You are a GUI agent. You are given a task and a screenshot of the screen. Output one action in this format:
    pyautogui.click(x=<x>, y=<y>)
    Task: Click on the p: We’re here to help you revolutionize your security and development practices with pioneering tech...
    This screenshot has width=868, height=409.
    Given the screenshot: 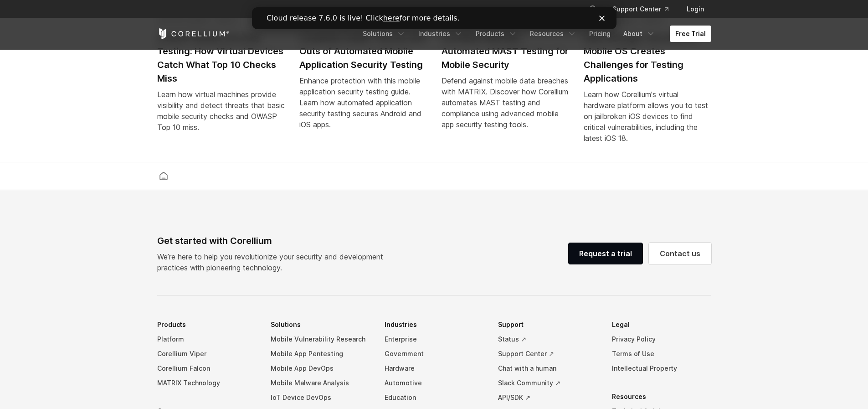 What is the action you would take?
    pyautogui.click(x=274, y=262)
    